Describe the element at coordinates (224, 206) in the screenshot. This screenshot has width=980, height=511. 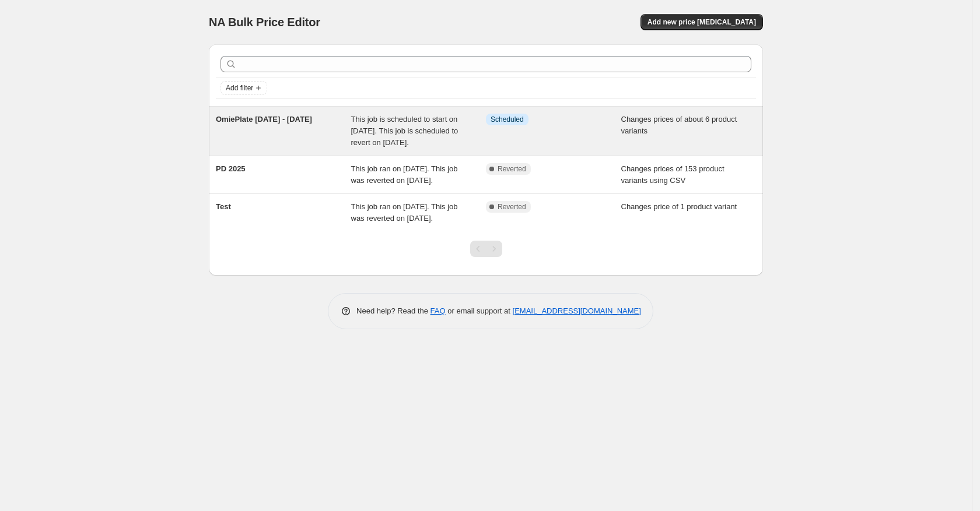
I see `span: Test` at that location.